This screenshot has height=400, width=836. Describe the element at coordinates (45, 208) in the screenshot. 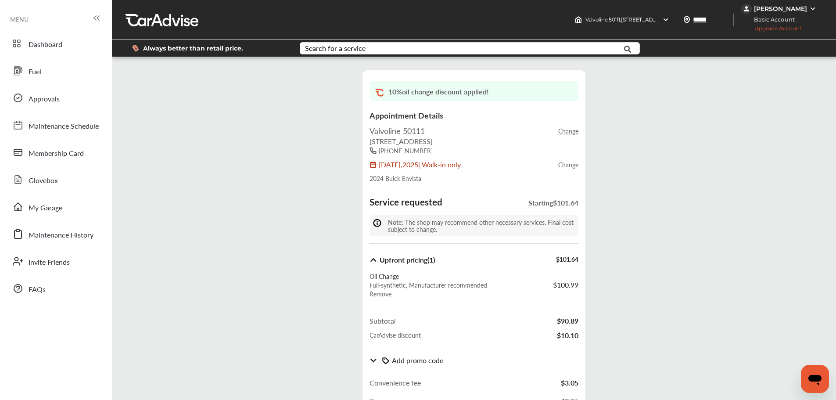

I see `span: My Garage` at that location.